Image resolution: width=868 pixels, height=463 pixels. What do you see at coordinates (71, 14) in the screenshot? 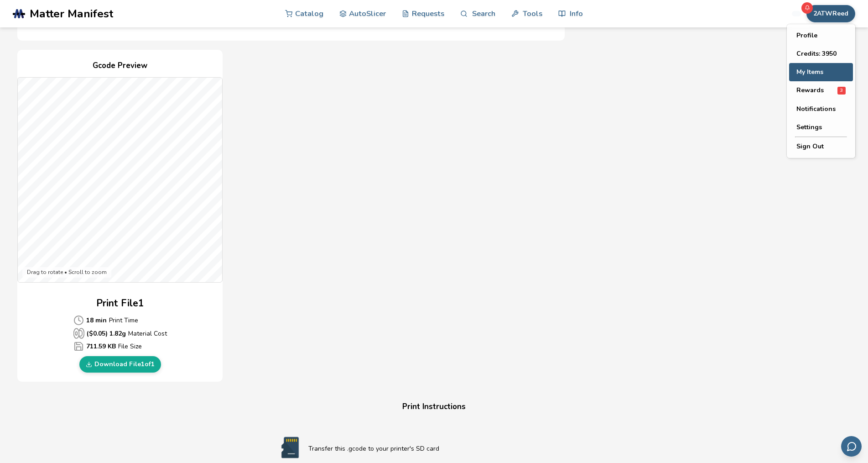
I see `span: Matter Manifest` at bounding box center [71, 14].